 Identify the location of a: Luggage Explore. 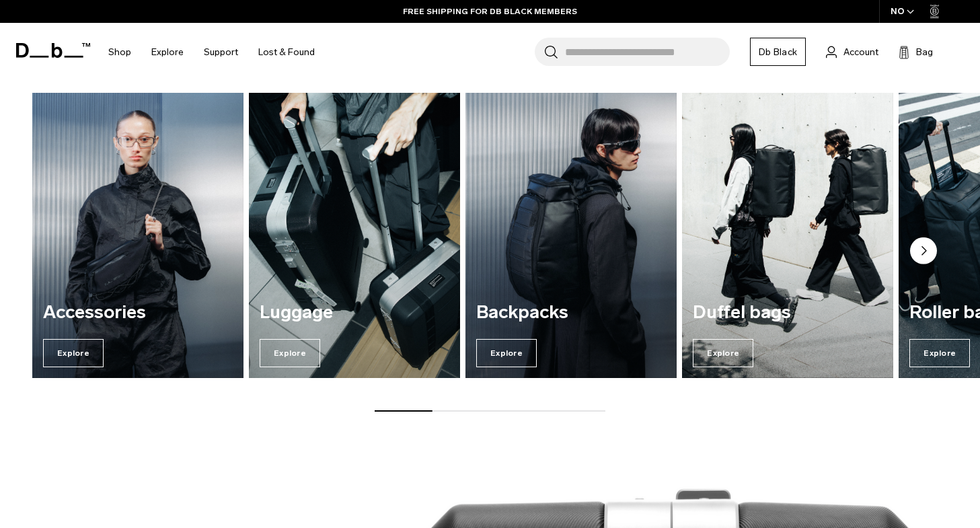
(354, 236).